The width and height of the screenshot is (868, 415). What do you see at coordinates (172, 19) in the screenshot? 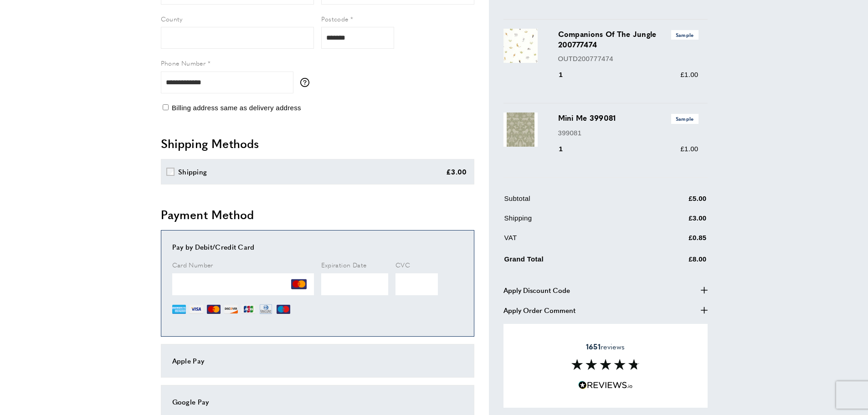
I see `span: County` at bounding box center [172, 19].